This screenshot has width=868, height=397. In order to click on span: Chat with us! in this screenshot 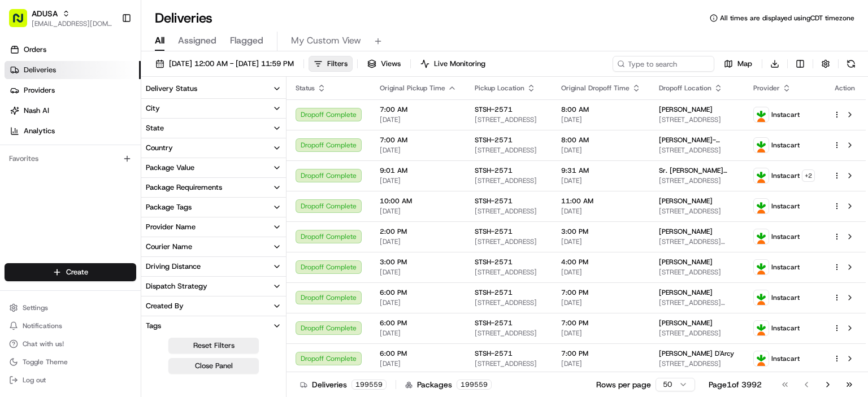, I will do `click(43, 344)`.